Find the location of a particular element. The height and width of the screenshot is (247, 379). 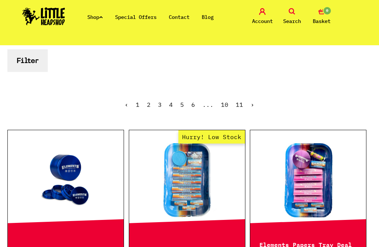

a: Blog is located at coordinates (208, 17).